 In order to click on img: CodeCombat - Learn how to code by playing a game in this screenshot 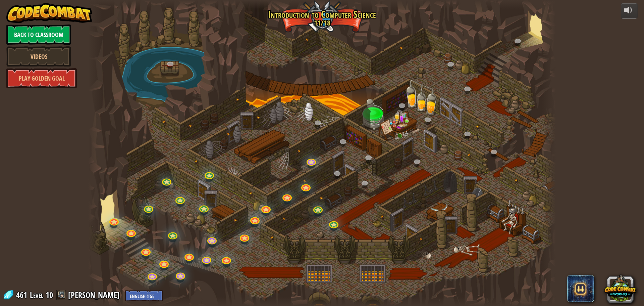, I will do `click(49, 13)`.